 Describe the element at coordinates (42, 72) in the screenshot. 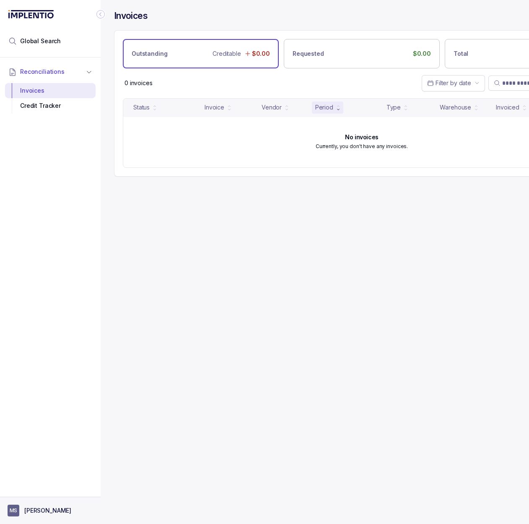

I see `span: Reconciliations` at that location.